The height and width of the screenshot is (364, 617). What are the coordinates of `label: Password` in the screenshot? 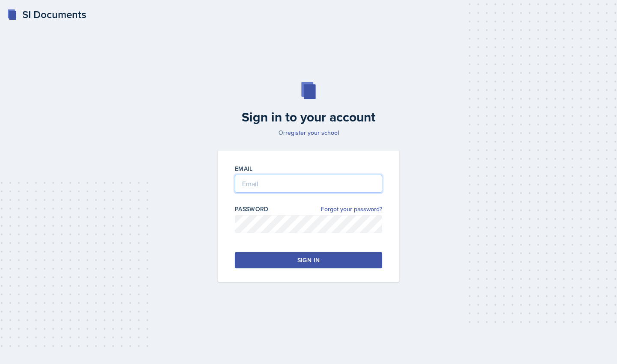 It's located at (252, 209).